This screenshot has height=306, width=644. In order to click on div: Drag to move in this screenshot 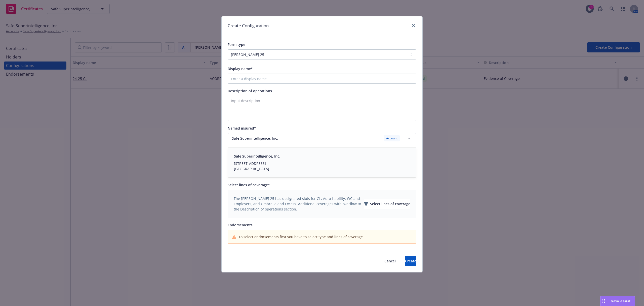, I will do `click(604, 301)`.